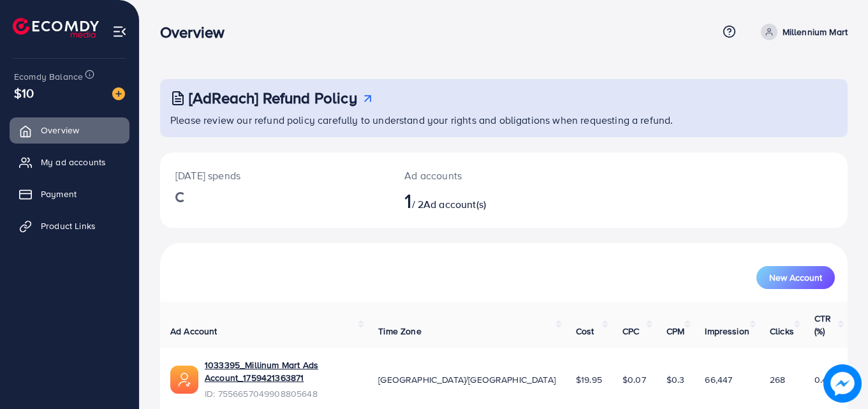 This screenshot has width=868, height=409. I want to click on span: Ad account(s), so click(454, 204).